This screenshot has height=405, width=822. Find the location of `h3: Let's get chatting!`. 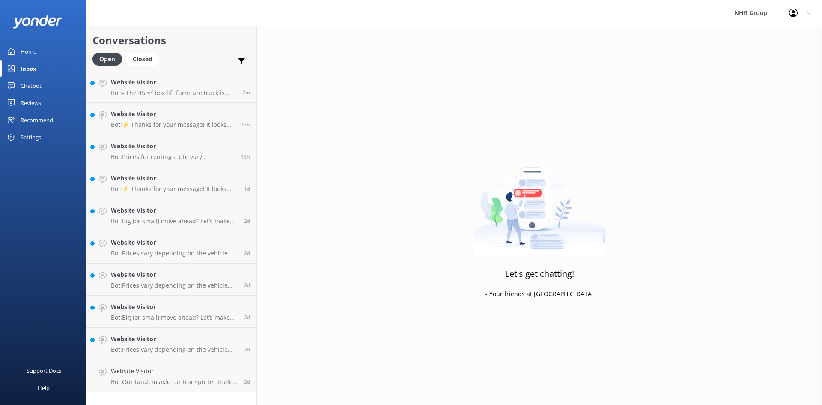

h3: Let's get chatting! is located at coordinates (539, 274).